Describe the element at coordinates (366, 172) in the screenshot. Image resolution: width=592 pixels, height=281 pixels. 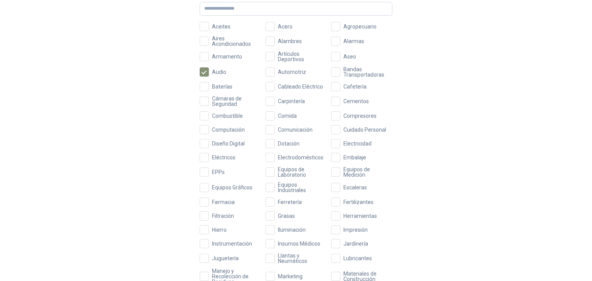
I see `span: Equipos de Medición` at that location.